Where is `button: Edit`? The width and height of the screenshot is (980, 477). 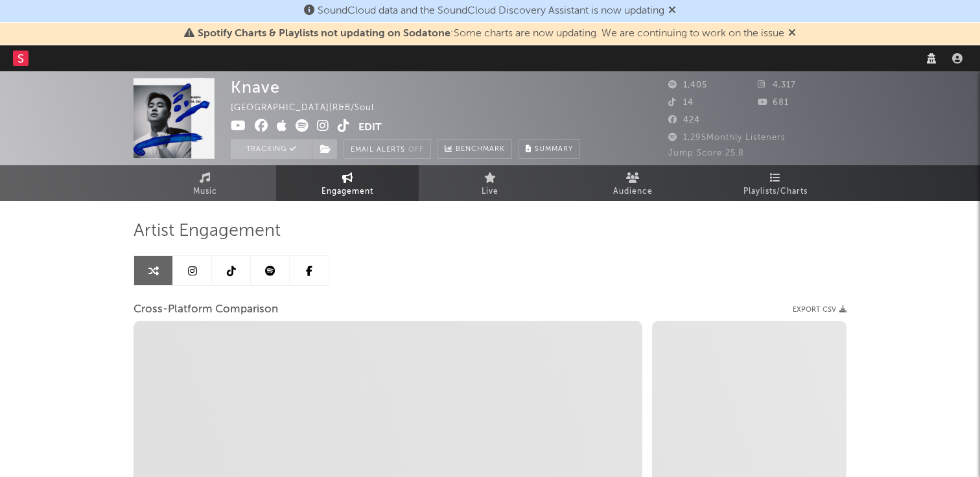
button: Edit is located at coordinates (370, 127).